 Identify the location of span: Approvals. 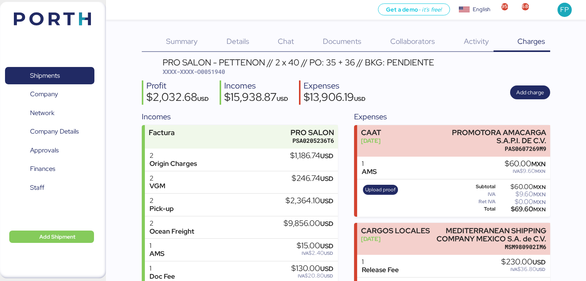
(44, 150).